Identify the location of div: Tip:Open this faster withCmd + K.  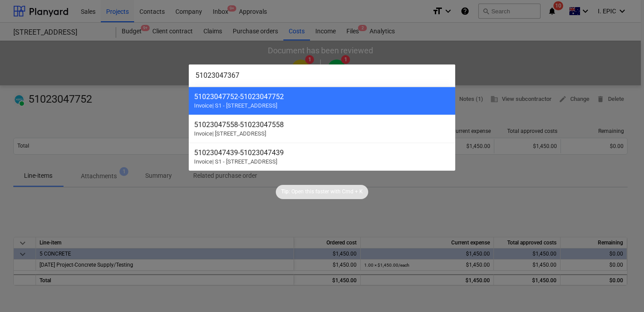
(322, 192).